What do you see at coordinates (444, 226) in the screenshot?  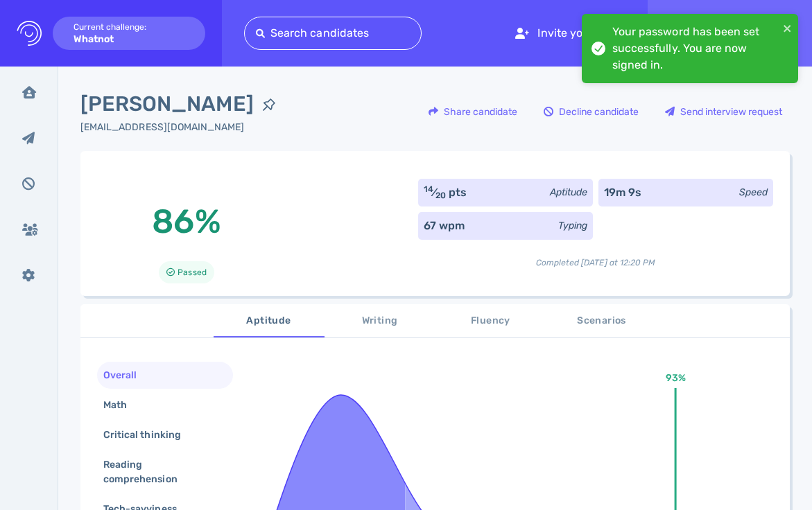 I see `div: 67 wpm` at bounding box center [444, 226].